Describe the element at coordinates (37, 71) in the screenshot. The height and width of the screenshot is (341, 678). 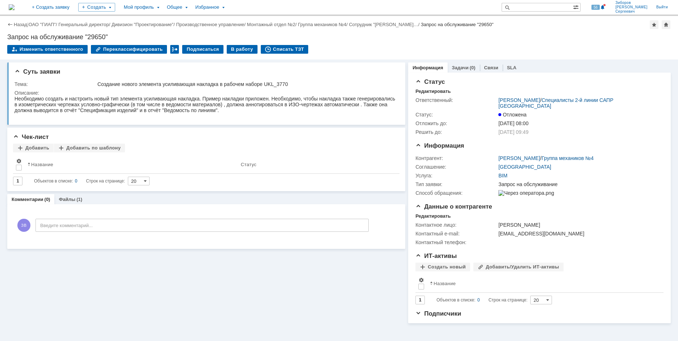
I see `span: Суть заявки` at that location.